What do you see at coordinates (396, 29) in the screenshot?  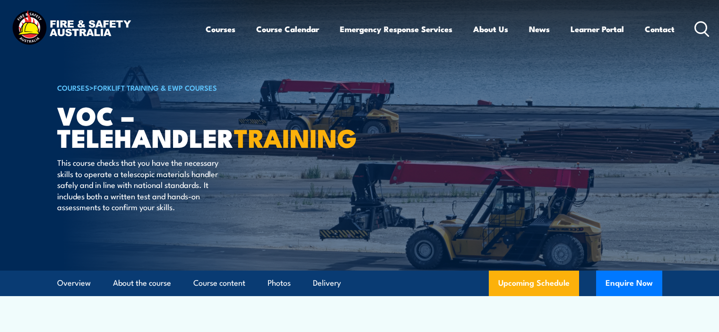 I see `a: Emergency Response Services` at bounding box center [396, 29].